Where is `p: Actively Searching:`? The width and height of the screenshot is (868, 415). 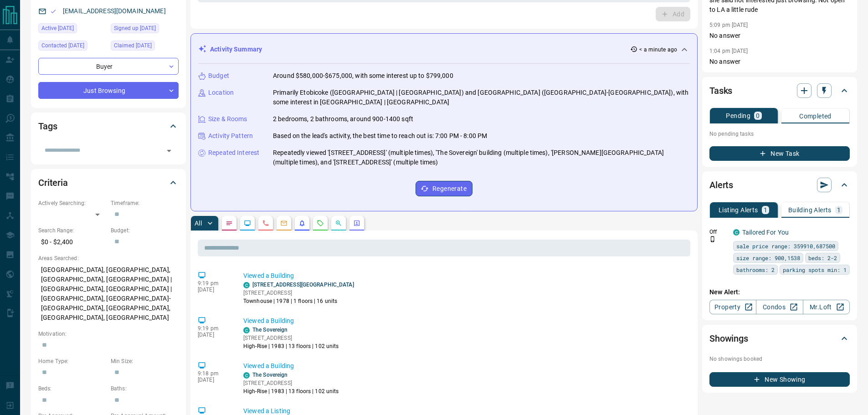
p: Actively Searching: is located at coordinates (72, 203).